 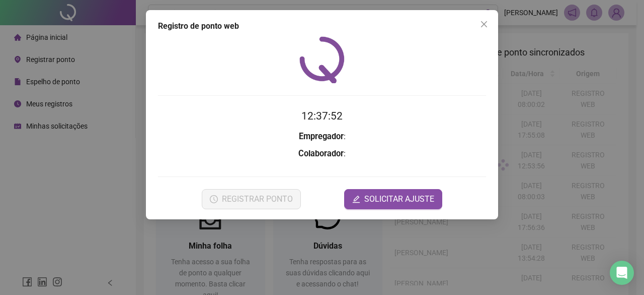 I want to click on span: edit, so click(x=356, y=199).